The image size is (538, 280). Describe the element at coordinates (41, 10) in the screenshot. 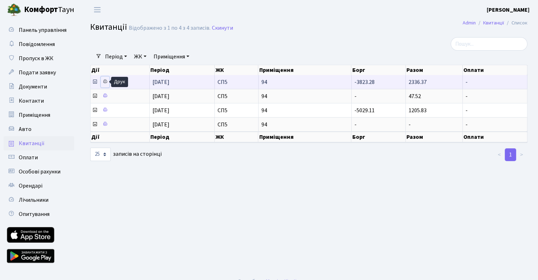

I see `b: Комфорт` at that location.